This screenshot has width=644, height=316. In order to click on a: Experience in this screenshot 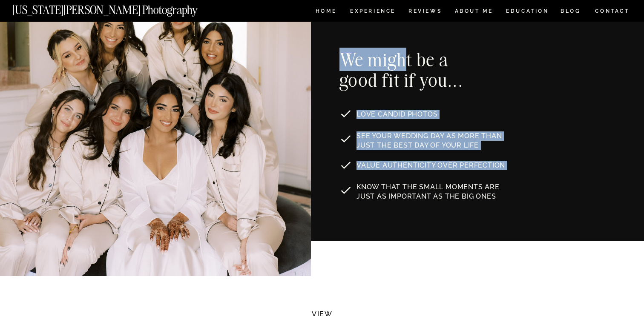, I will do `click(373, 12)`.